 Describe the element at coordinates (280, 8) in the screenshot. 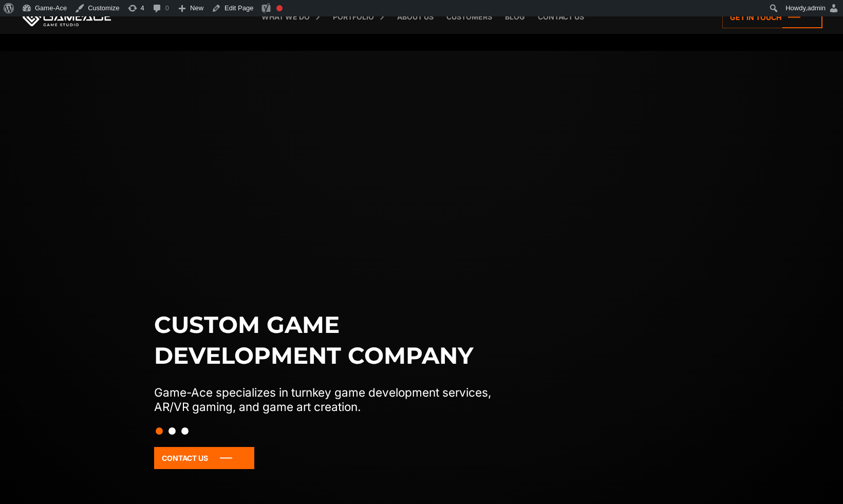

I see `div: Focus keyphrase not set` at that location.